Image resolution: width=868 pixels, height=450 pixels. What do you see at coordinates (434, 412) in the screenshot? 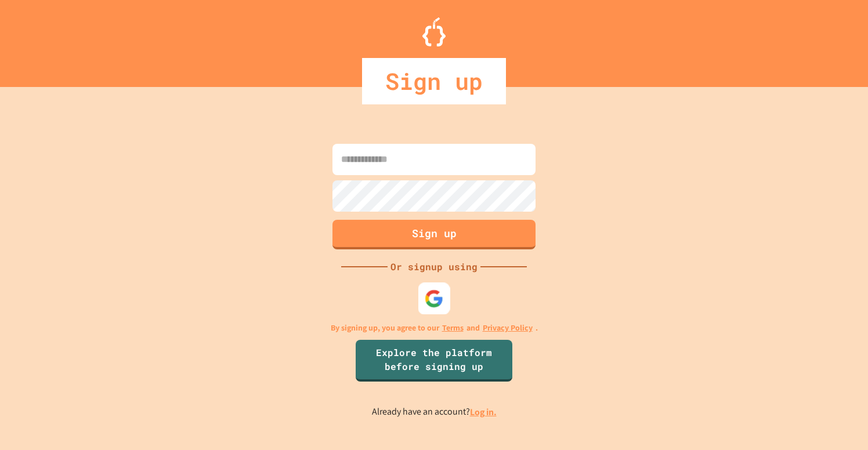
I see `p: Already have an account?` at bounding box center [434, 412].